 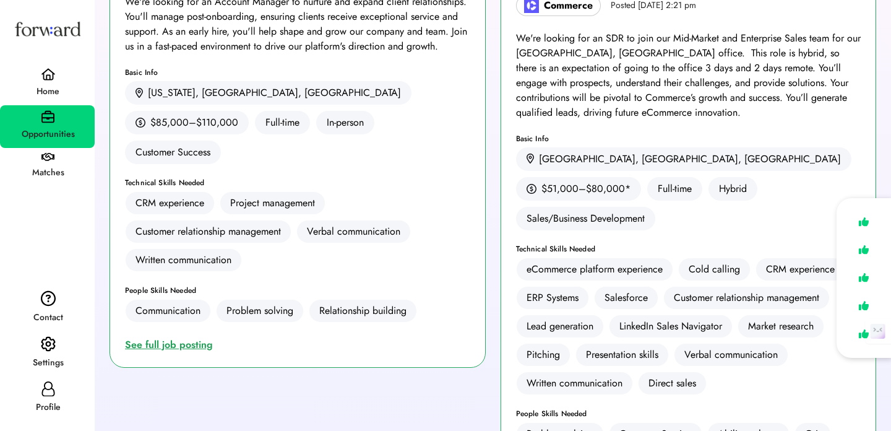 I want to click on div: Cold calling, so click(x=714, y=269).